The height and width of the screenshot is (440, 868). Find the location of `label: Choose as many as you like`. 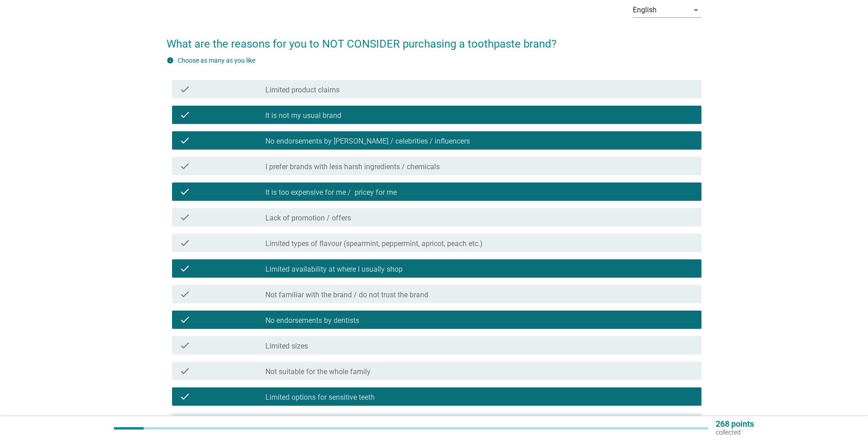

label: Choose as many as you like is located at coordinates (217, 60).